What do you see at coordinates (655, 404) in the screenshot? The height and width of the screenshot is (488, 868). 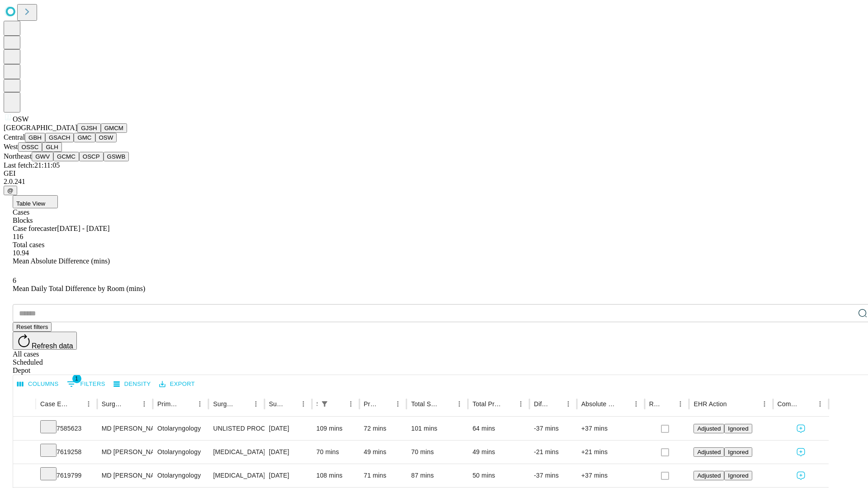 I see `div: Resolved in EHR` at bounding box center [655, 404].